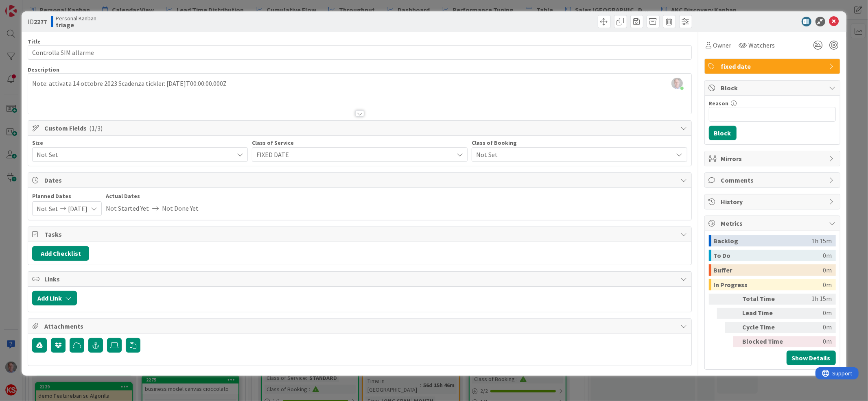 The height and width of the screenshot is (401, 868). What do you see at coordinates (765, 313) in the screenshot?
I see `div: Lead Time` at bounding box center [765, 313].